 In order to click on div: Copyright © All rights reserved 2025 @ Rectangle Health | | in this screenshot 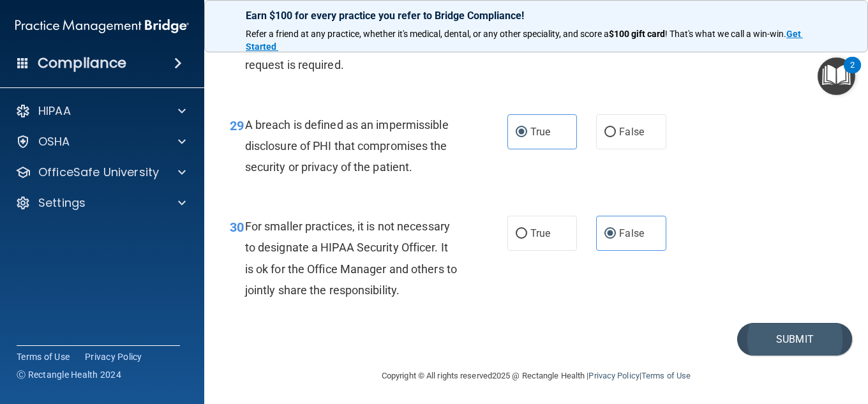, I will do `click(537, 376)`.